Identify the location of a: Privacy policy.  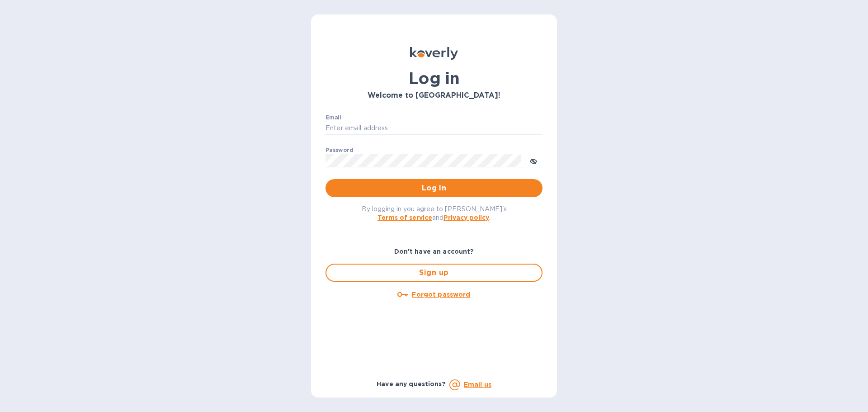
(466, 218).